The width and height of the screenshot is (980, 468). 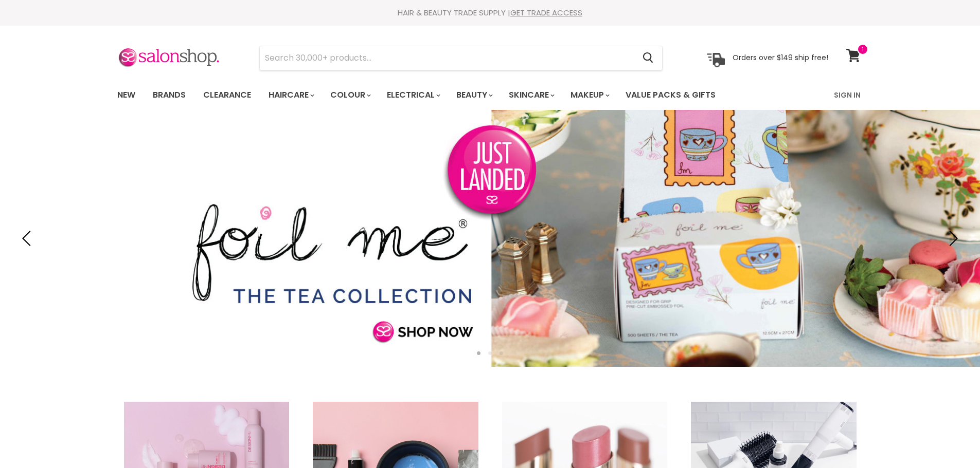 I want to click on a: Value Packs & Gifts, so click(x=670, y=96).